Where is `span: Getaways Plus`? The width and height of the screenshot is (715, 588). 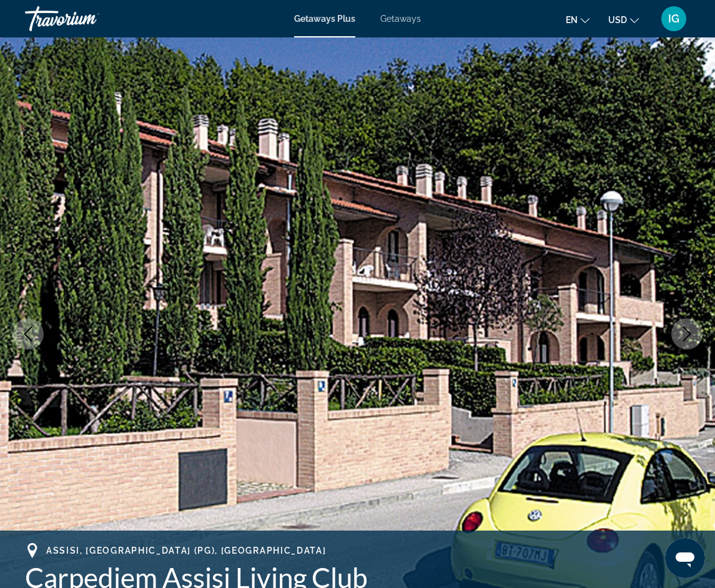 span: Getaways Plus is located at coordinates (325, 18).